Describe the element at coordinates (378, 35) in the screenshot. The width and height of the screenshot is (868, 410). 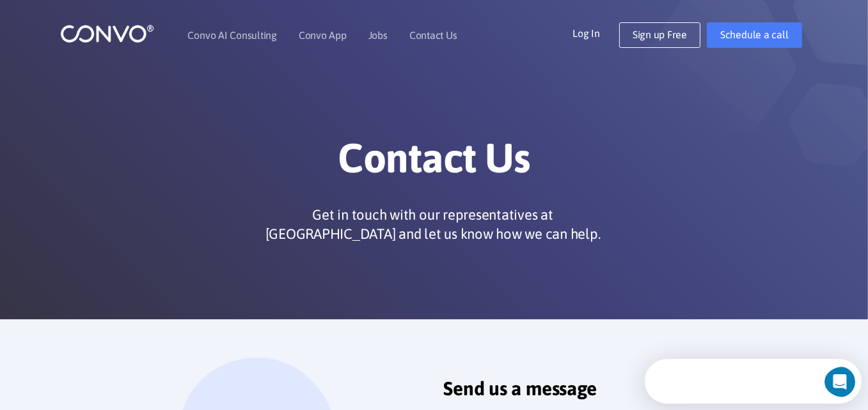
I see `a: Jobs` at that location.